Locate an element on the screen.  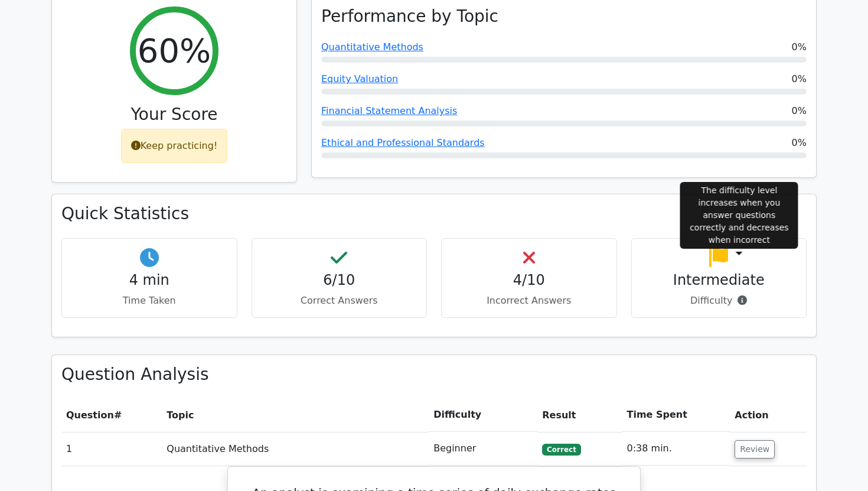
button: Review is located at coordinates (755, 449).